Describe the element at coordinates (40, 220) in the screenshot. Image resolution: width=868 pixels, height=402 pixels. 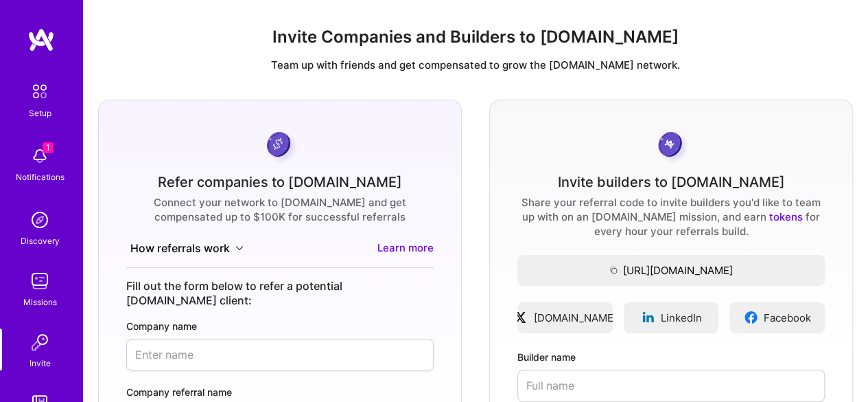
I see `img: discovery` at that location.